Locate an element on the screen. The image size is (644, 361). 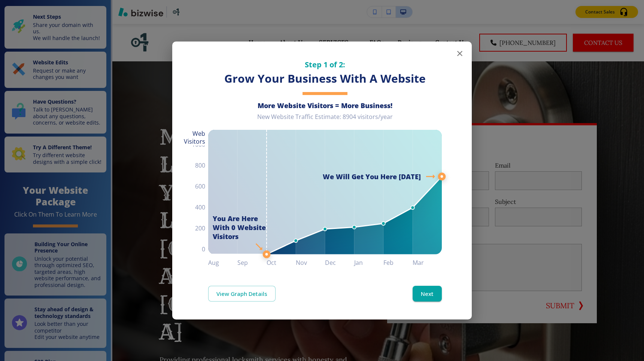
h6: Mar is located at coordinates (427, 262).